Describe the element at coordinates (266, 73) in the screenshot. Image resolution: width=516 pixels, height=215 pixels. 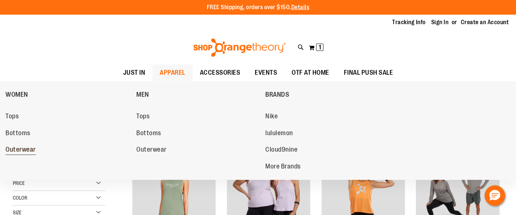
I see `a: EVENTS` at that location.